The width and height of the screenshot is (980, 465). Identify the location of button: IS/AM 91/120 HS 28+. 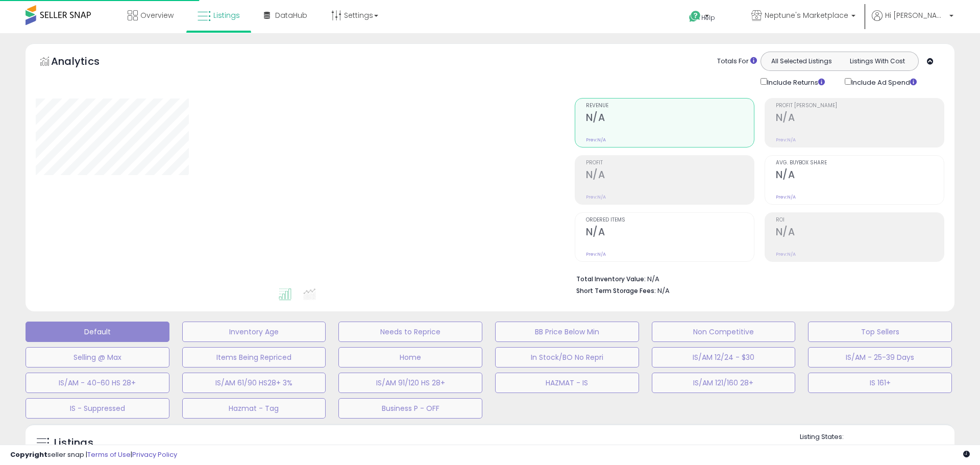
(410, 383).